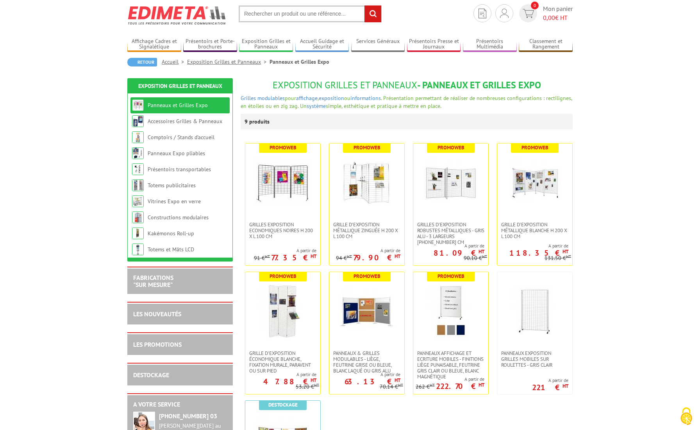 This screenshot has height=430, width=700. Describe the element at coordinates (154, 44) in the screenshot. I see `a: Affichage Cadres et Signalétique` at that location.